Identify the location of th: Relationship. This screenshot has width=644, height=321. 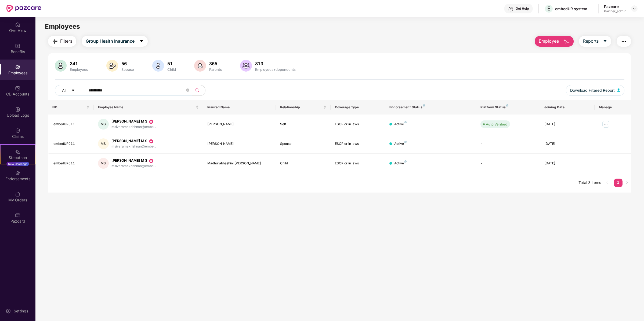
(303, 108).